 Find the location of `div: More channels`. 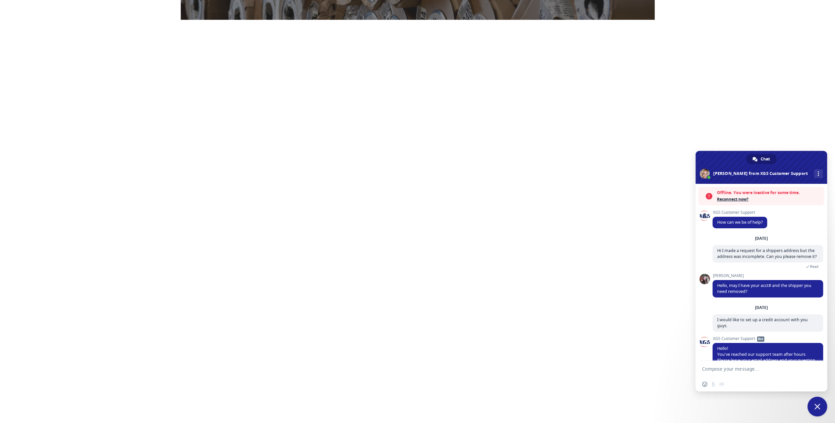

div: More channels is located at coordinates (818, 173).